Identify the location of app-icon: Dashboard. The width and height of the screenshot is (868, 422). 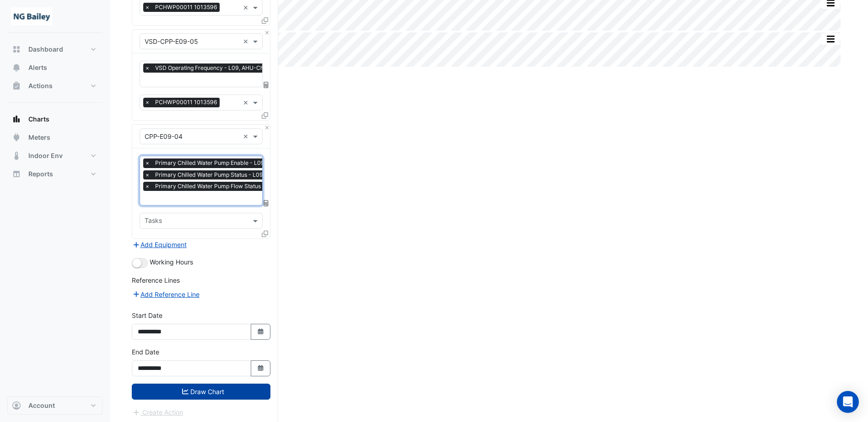
(17, 50).